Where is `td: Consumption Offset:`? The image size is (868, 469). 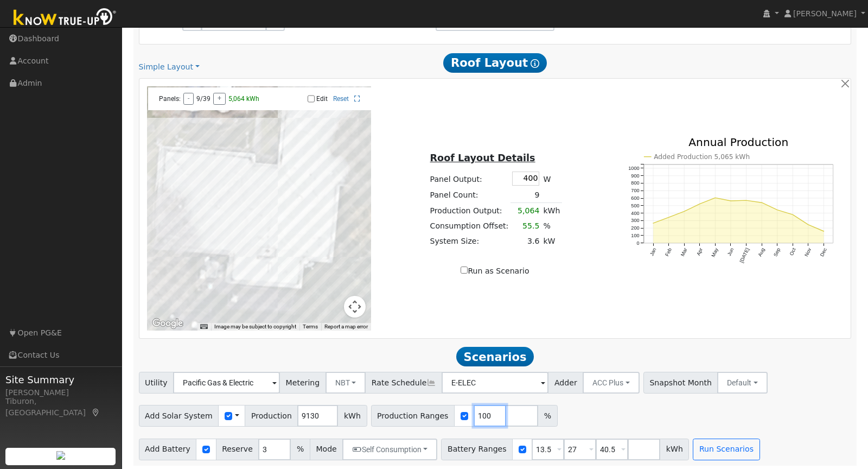 td: Consumption Offset: is located at coordinates (469, 226).